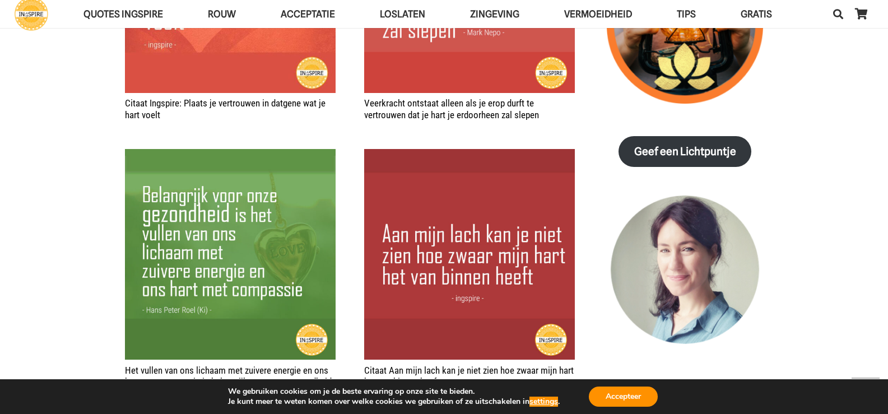 The width and height of the screenshot is (888, 414). I want to click on button: Accepteer, so click(623, 397).